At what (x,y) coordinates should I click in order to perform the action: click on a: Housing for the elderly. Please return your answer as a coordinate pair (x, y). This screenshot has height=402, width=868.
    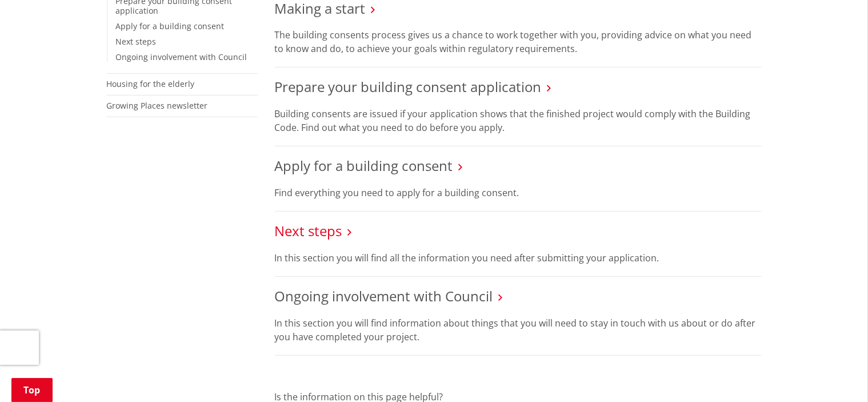
    Looking at the image, I should click on (151, 83).